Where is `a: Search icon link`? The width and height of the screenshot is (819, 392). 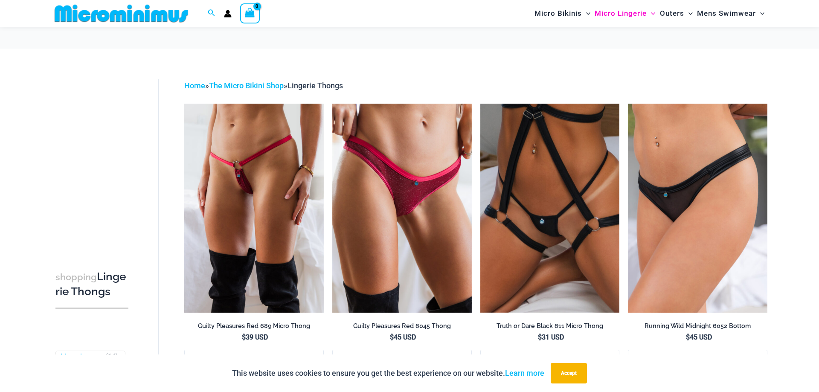
a: Search icon link is located at coordinates (212, 13).